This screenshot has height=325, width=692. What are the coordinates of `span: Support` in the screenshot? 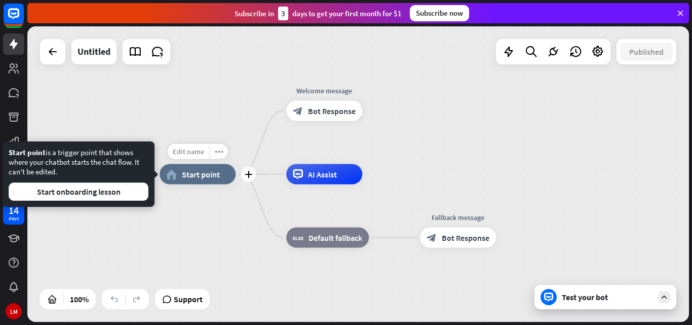 It's located at (188, 299).